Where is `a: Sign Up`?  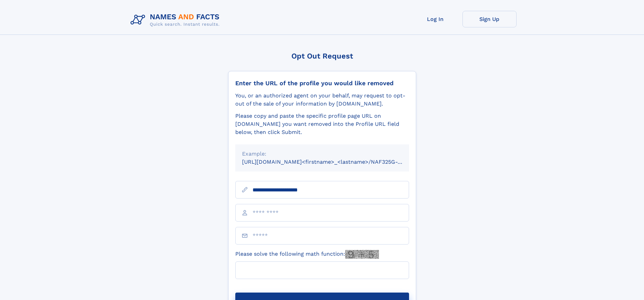 a: Sign Up is located at coordinates (490, 19).